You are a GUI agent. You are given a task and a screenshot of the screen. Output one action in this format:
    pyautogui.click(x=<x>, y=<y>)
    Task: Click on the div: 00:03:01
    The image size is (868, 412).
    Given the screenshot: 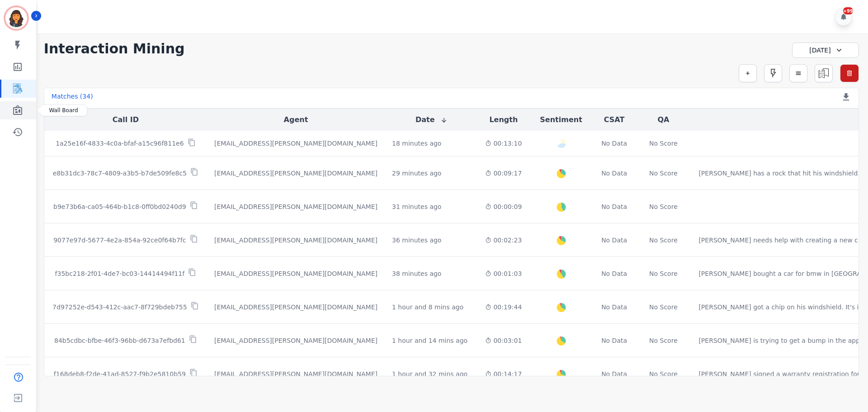 What is the action you would take?
    pyautogui.click(x=503, y=340)
    